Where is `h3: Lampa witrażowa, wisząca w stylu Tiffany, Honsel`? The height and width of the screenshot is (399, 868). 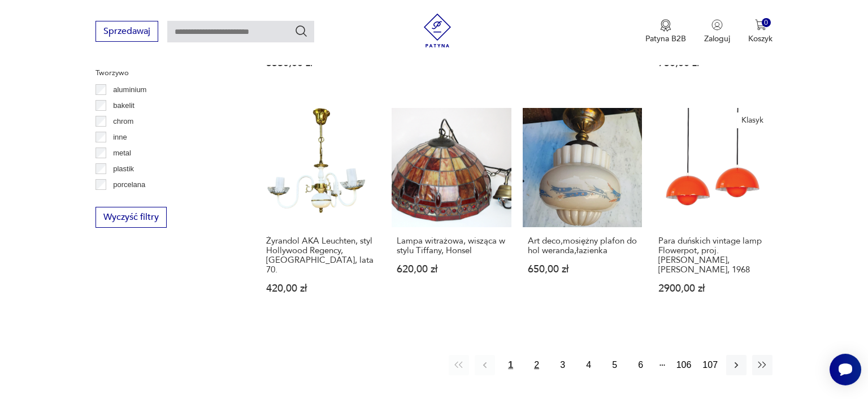
h3: Lampa witrażowa, wisząca w stylu Tiffany, Honsel is located at coordinates (451, 246).